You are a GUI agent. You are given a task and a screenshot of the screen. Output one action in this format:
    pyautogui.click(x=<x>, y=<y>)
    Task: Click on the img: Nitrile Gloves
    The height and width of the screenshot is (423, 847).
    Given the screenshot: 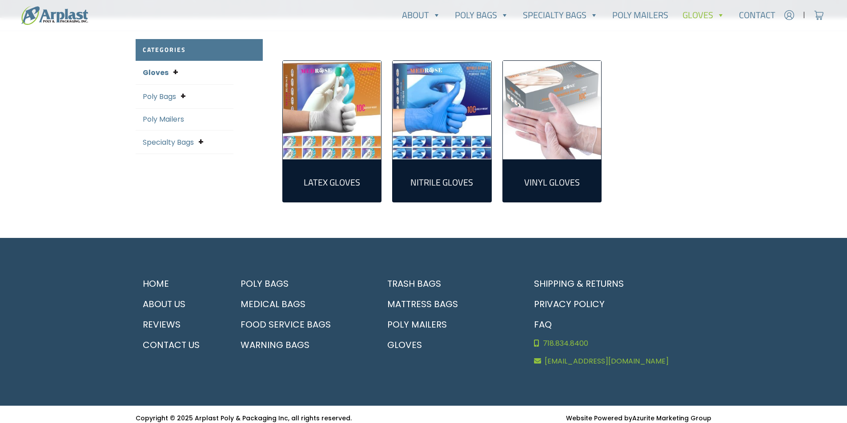 What is the action you would take?
    pyautogui.click(x=442, y=110)
    